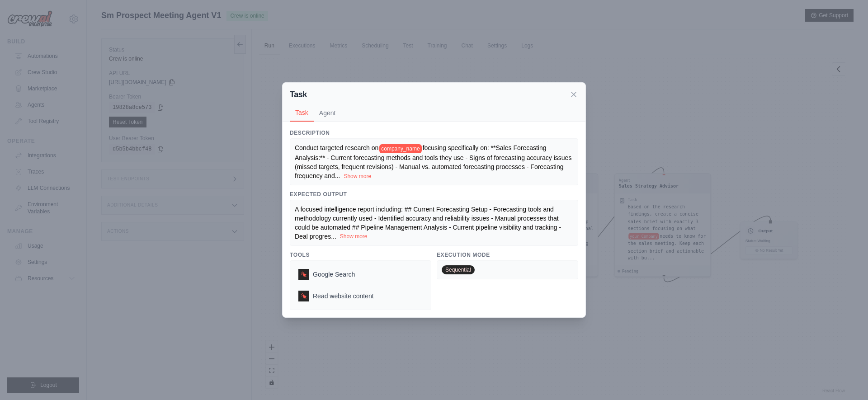 This screenshot has height=400, width=868. Describe the element at coordinates (507, 255) in the screenshot. I see `h3: Execution Mode` at that location.